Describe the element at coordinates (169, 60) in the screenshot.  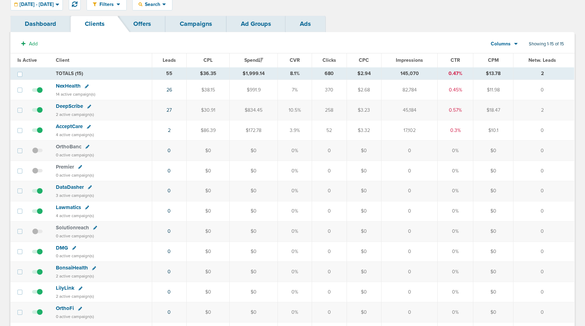
I see `span: Leads` at that location.